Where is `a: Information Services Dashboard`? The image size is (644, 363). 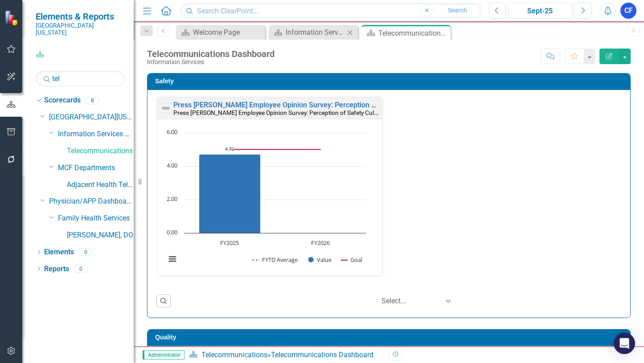 a: Information Services Dashboard is located at coordinates (308, 32).